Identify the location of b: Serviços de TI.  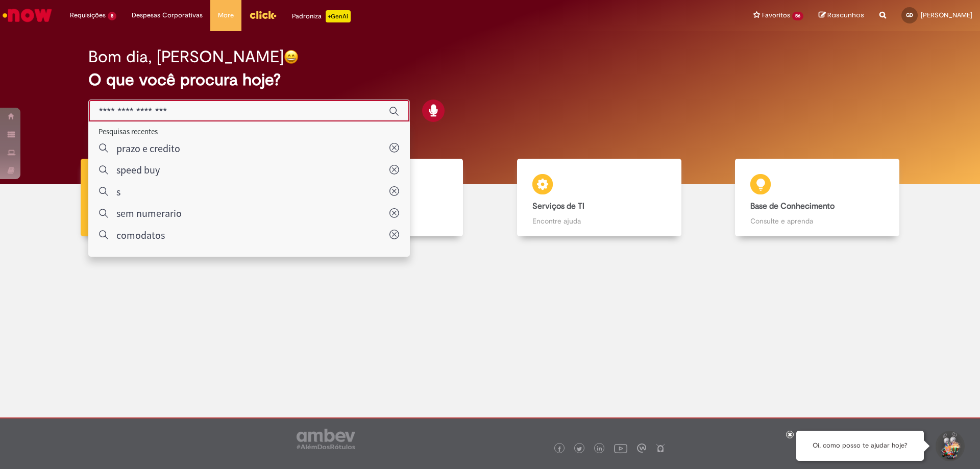
(558, 206).